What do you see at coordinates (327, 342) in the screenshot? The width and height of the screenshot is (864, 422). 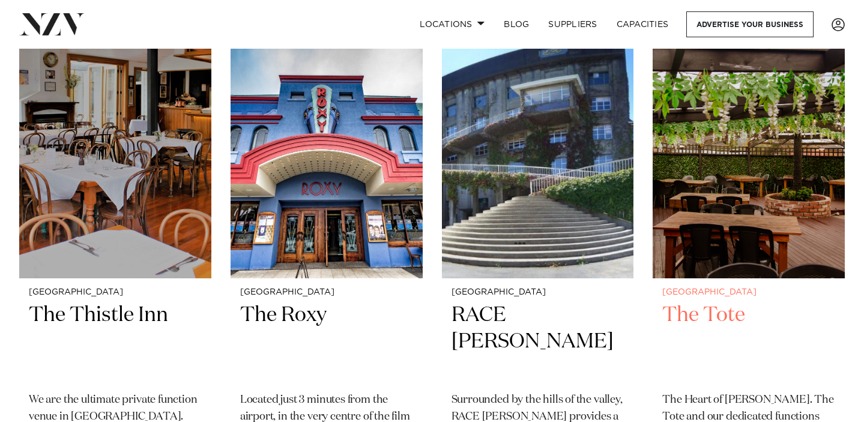 I see `h2: The Roxy` at bounding box center [327, 342].